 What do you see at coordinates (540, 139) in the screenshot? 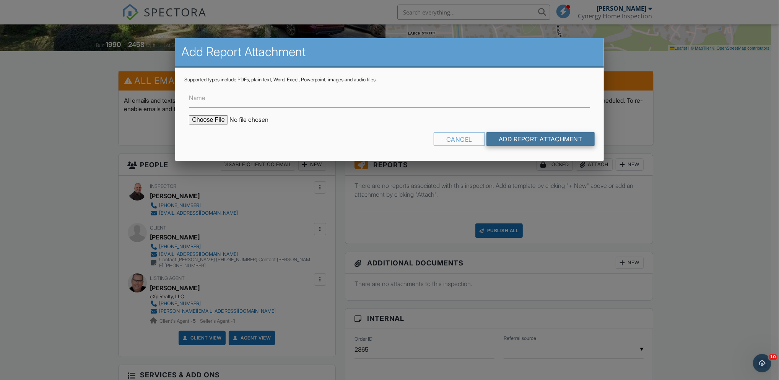
I see `input: Add Report Attachment` at bounding box center [540, 139].